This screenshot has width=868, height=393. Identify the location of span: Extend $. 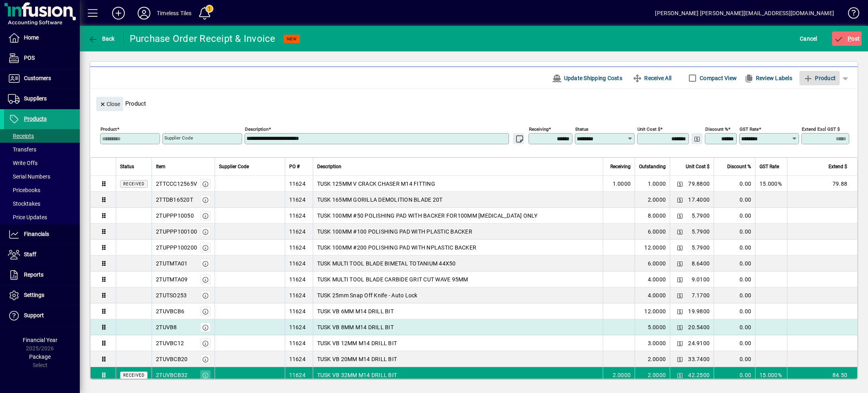
(838, 167).